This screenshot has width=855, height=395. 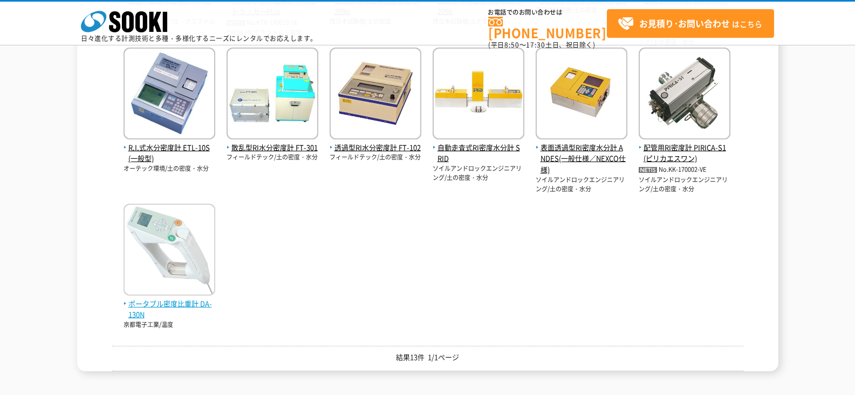 I want to click on img: ANDES(一般仕様／NEXCO仕様), so click(x=582, y=94).